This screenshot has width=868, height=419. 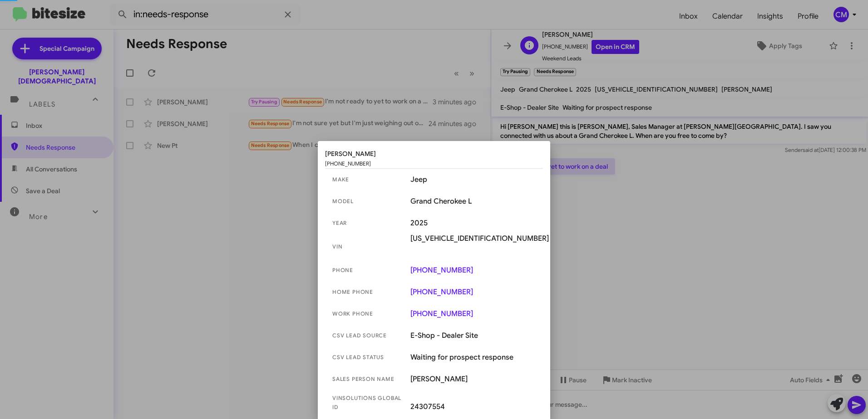 What do you see at coordinates (368, 201) in the screenshot?
I see `span: model` at bounding box center [368, 201].